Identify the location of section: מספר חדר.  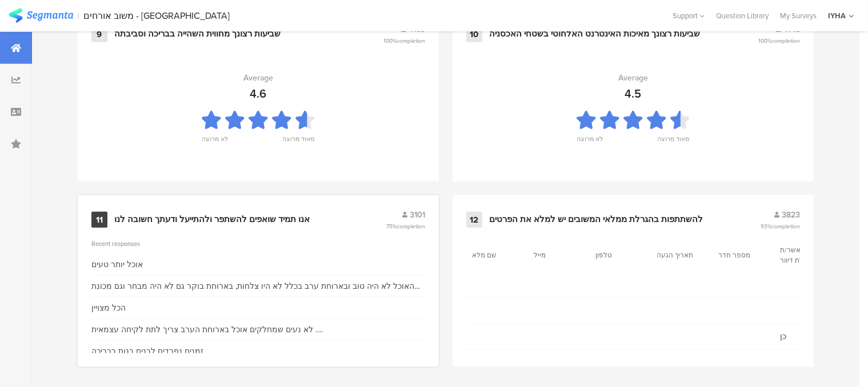
(743, 255).